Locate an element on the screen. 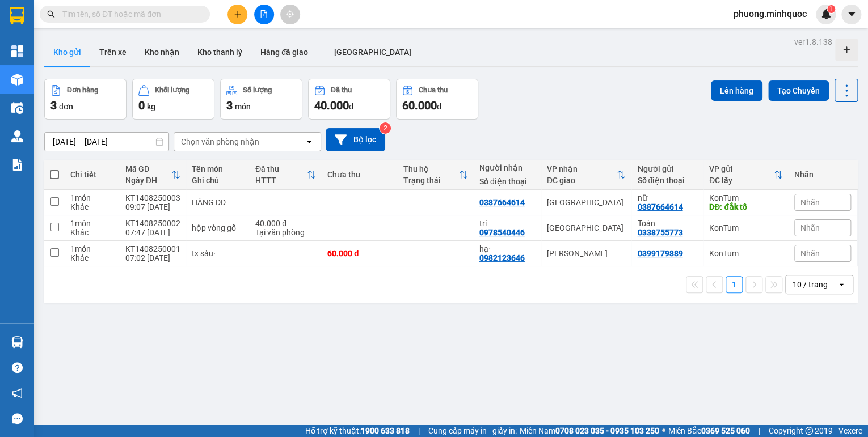  span: 3 is located at coordinates (53, 105).